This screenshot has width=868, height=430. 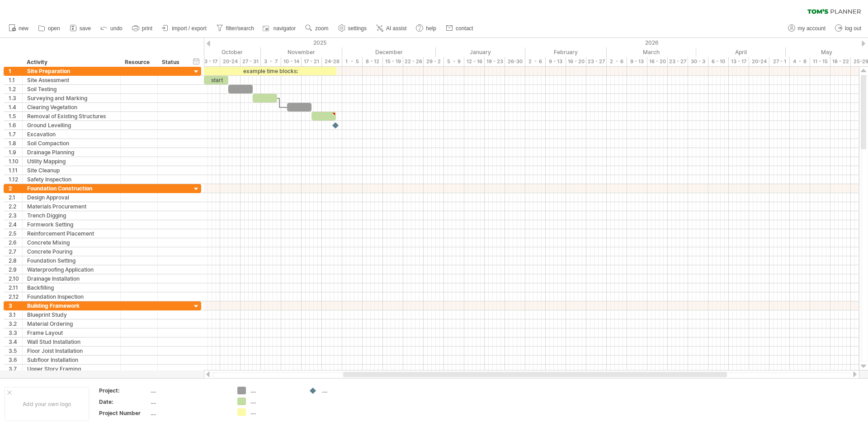 I want to click on div: Ground Levelling, so click(x=71, y=125).